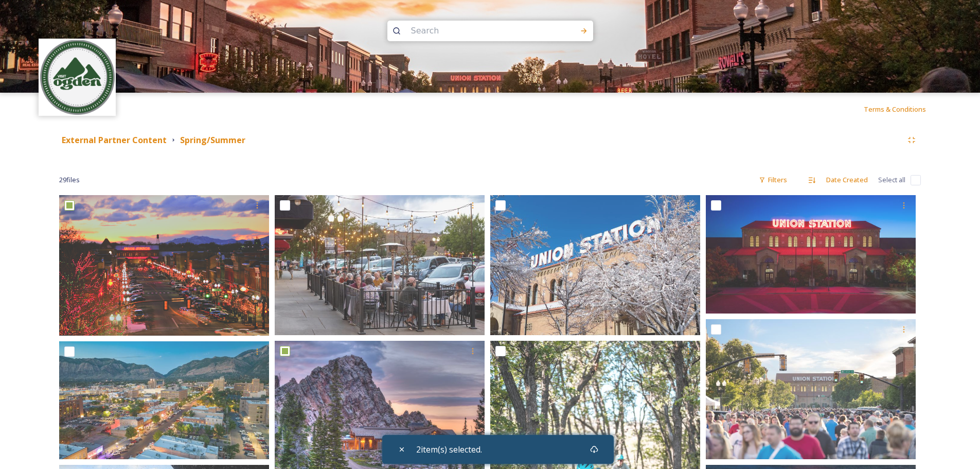 The height and width of the screenshot is (469, 980). I want to click on span: Terms & Conditions, so click(895, 109).